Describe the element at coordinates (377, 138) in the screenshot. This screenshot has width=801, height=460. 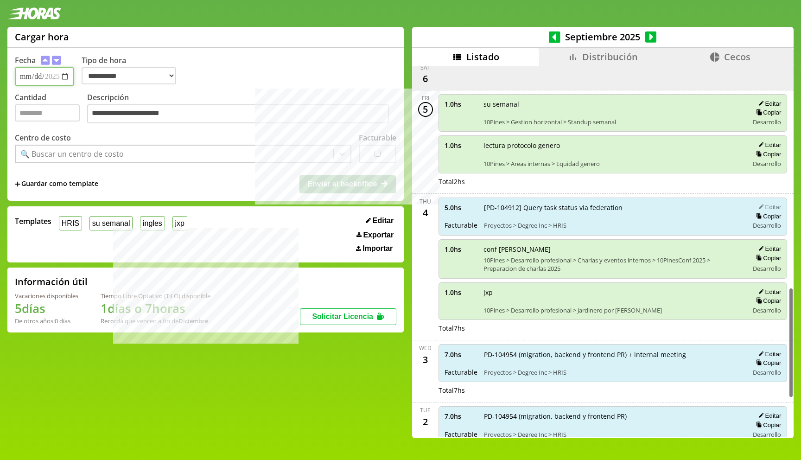
I see `label: Facturable` at that location.